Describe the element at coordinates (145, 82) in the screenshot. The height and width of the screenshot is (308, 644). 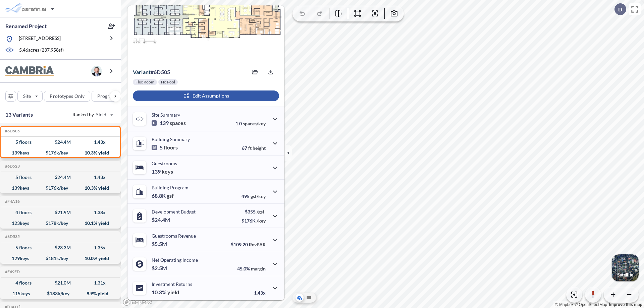
I see `p: Flex Room` at that location.